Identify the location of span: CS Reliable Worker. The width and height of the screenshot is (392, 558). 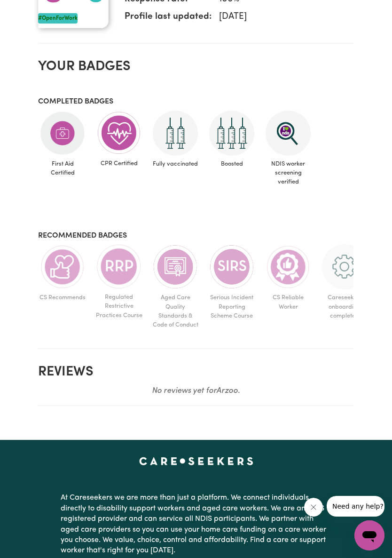
(288, 302).